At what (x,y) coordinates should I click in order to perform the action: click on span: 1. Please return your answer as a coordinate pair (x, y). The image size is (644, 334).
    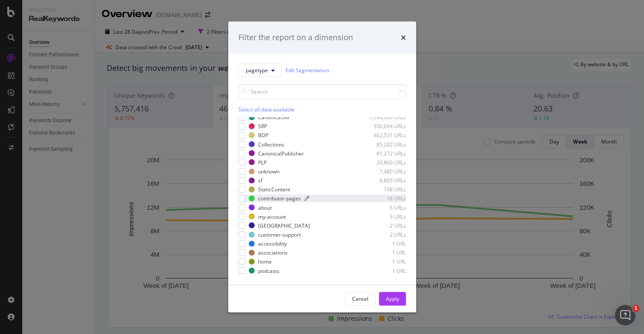
    Looking at the image, I should click on (636, 308).